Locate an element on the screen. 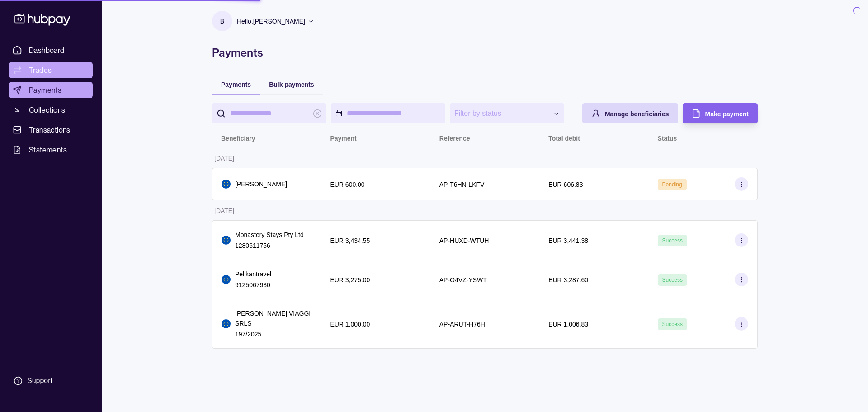 The width and height of the screenshot is (868, 412). div: Support is located at coordinates (40, 381).